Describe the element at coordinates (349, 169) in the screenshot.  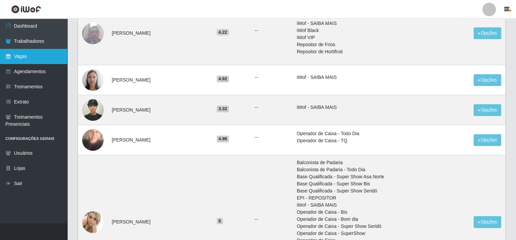
I see `li: Balconista de Padaria - Todo Dia` at that location.